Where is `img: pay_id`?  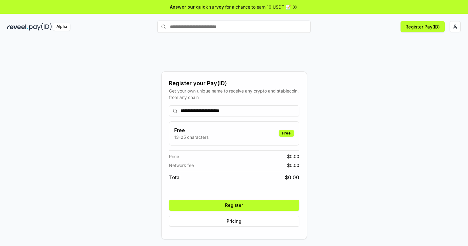
img: pay_id is located at coordinates (40, 27).